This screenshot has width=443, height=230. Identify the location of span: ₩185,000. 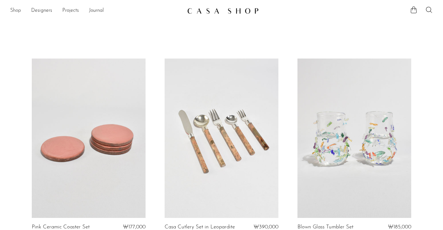
(399, 226).